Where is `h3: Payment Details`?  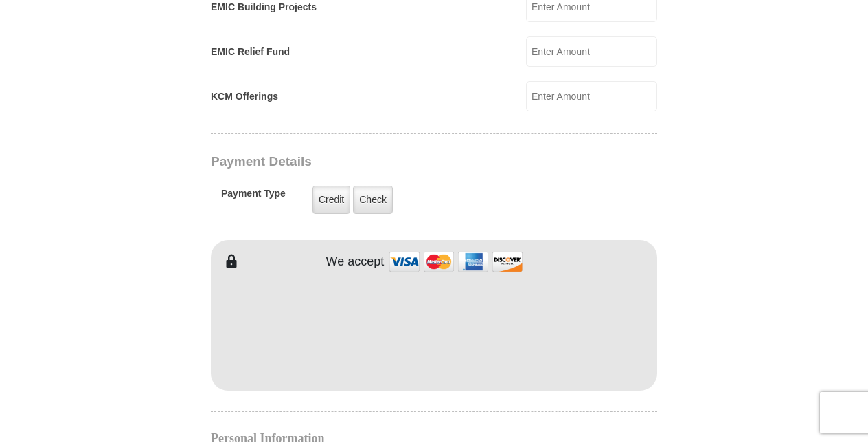 h3: Payment Details is located at coordinates (386, 162).